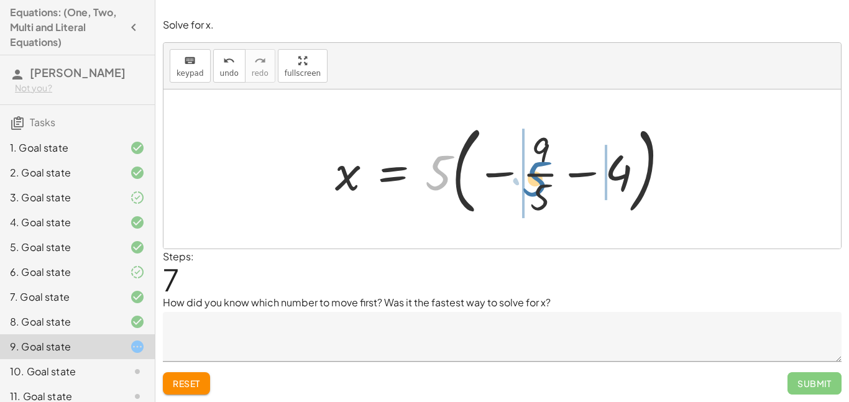 Image resolution: width=849 pixels, height=402 pixels. What do you see at coordinates (60, 148) in the screenshot?
I see `div: 1. Goal state` at bounding box center [60, 148].